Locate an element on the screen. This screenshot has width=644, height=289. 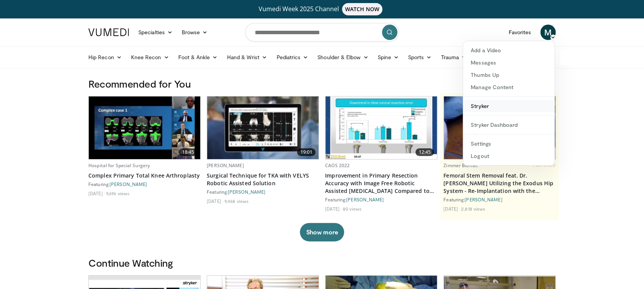
a: Logout is located at coordinates (509, 156).